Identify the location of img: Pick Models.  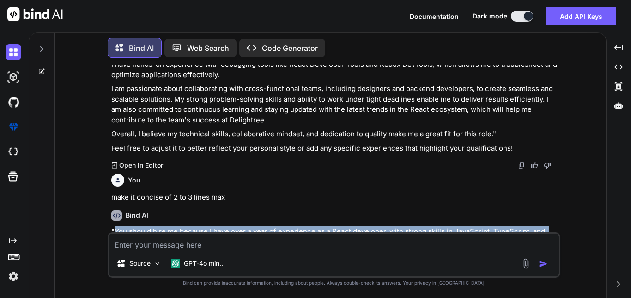
(157, 263).